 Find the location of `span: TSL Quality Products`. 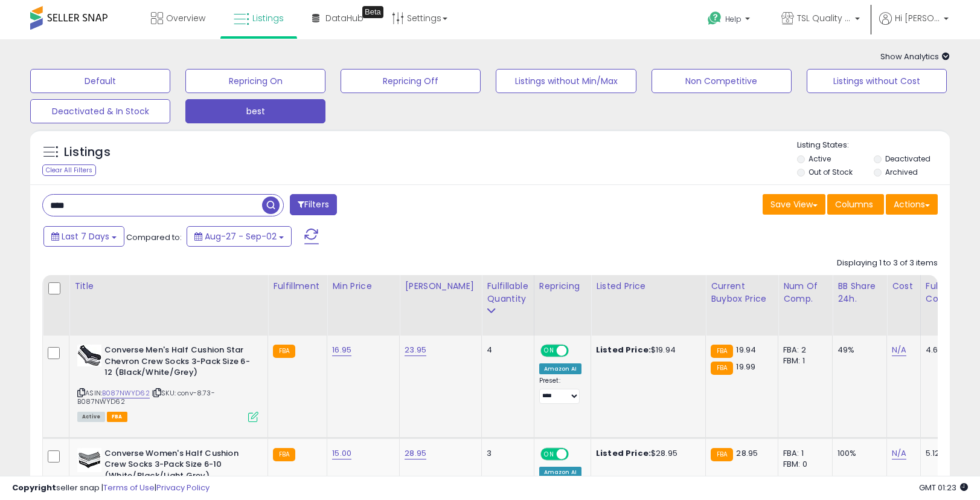

span: TSL Quality Products is located at coordinates (824, 18).